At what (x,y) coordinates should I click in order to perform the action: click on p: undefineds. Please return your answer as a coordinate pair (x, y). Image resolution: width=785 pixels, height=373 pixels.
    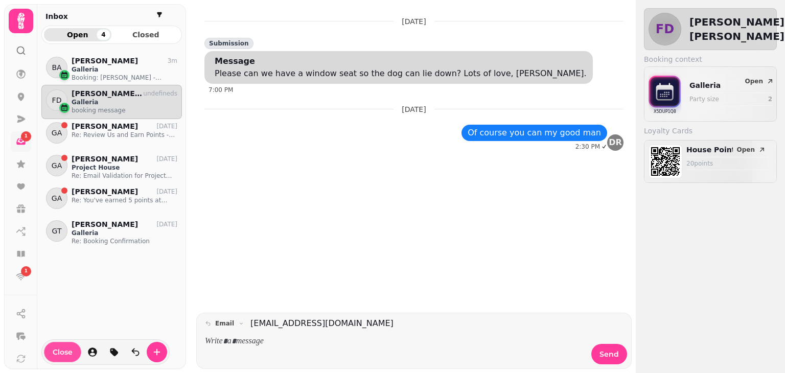
    Looking at the image, I should click on (160, 94).